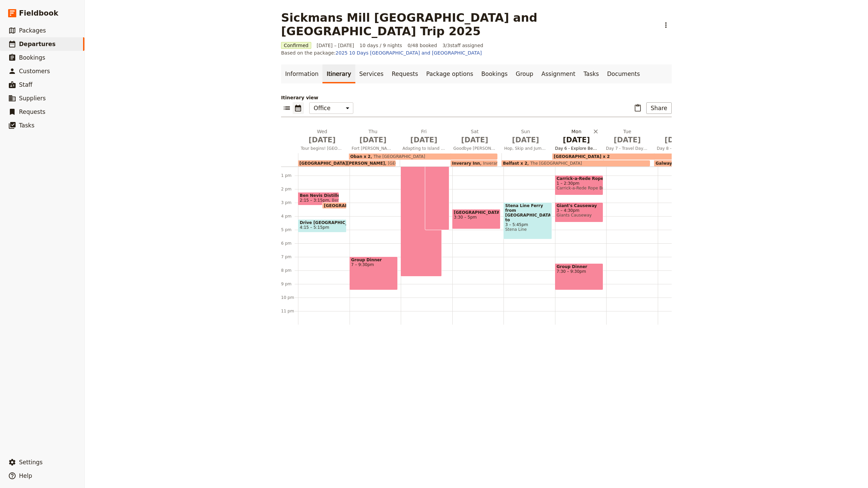 This screenshot has height=488, width=868. Describe the element at coordinates (290, 244) in the screenshot. I see `div: 6 pm` at that location.